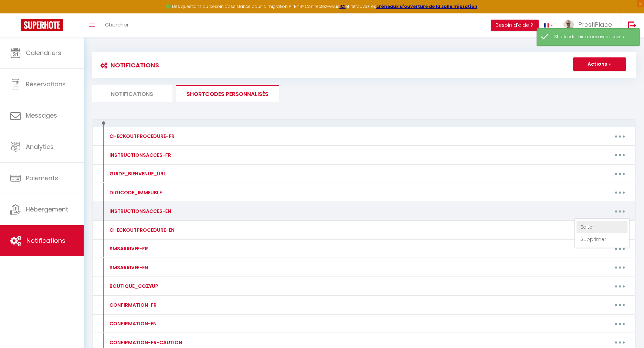 This screenshot has height=348, width=644. I want to click on span: Hébergement, so click(47, 209).